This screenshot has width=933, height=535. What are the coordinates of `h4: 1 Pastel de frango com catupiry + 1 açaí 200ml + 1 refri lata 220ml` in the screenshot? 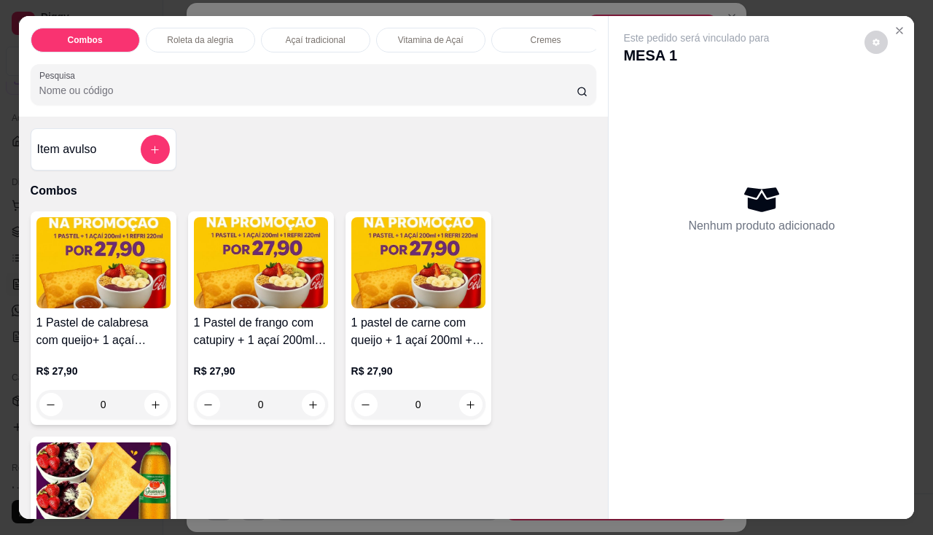 It's located at (261, 332).